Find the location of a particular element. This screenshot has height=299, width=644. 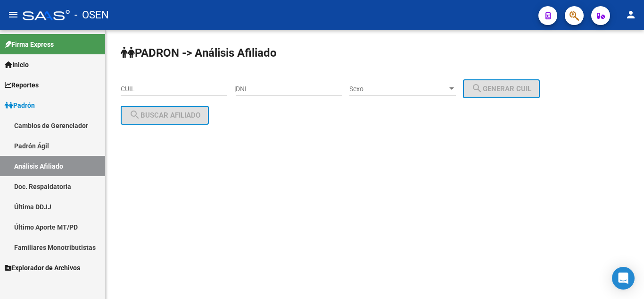

span: Firma Express is located at coordinates (29, 44).